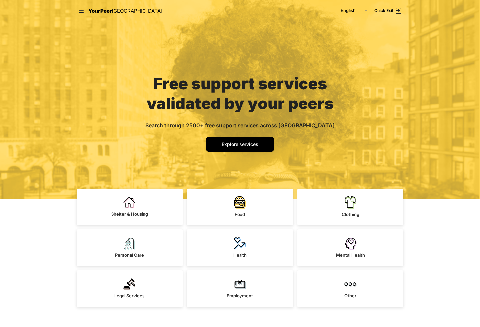 Image resolution: width=480 pixels, height=327 pixels. Describe the element at coordinates (240, 255) in the screenshot. I see `span: Health` at that location.